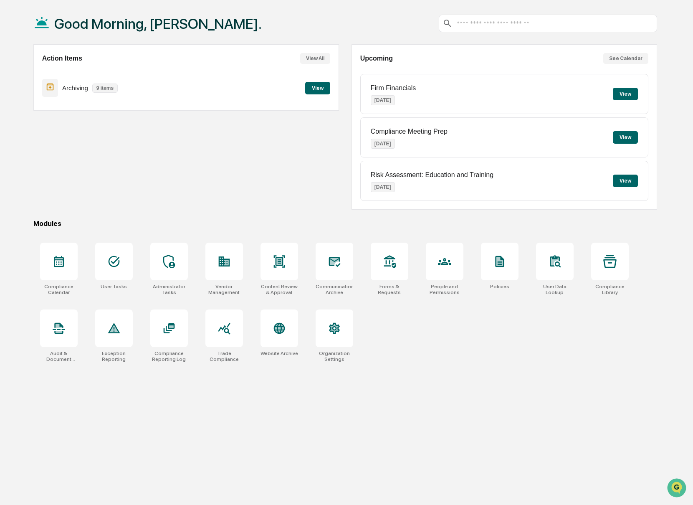 The width and height of the screenshot is (693, 505). What do you see at coordinates (315, 58) in the screenshot?
I see `button: View All` at bounding box center [315, 58].